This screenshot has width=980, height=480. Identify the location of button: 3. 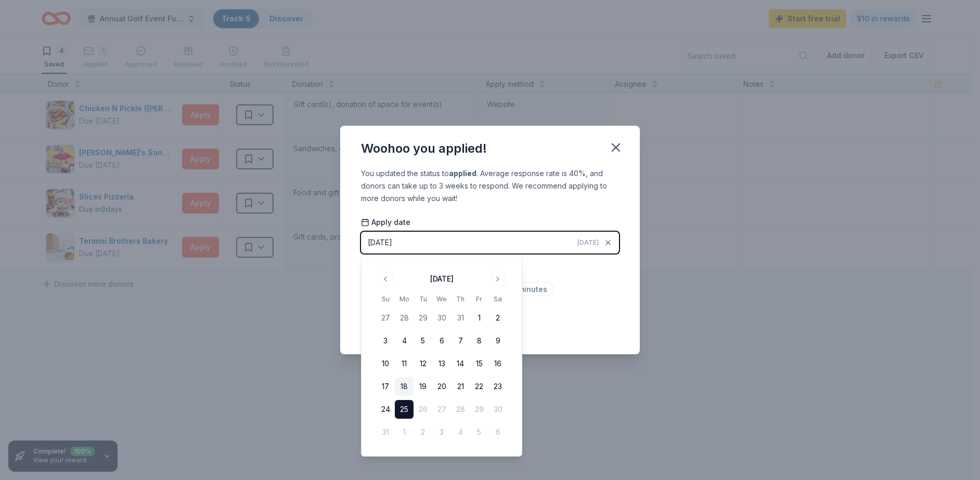
(385, 341).